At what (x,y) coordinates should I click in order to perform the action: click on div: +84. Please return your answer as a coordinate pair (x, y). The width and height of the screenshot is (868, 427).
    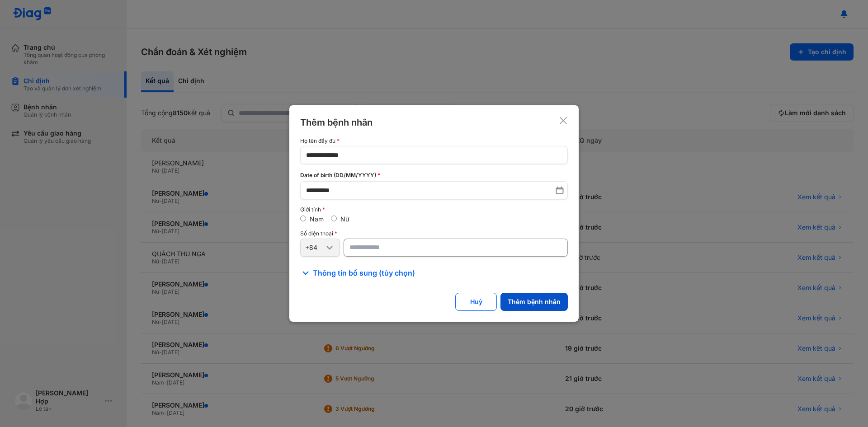
    Looking at the image, I should click on (314, 248).